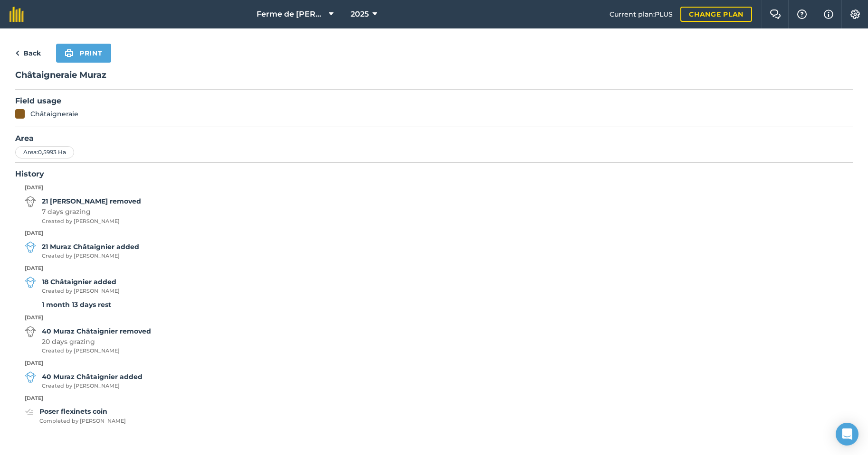  Describe the element at coordinates (829, 14) in the screenshot. I see `img: svg+xml;base64,PHN2ZyB4bWxucz0iaHR0cDovL3d3dy53My5vcmcvMjAwMC9zdmciIHdpZHRoPSIxNyIgaGVpZ2h0PSIxNy...` at that location.